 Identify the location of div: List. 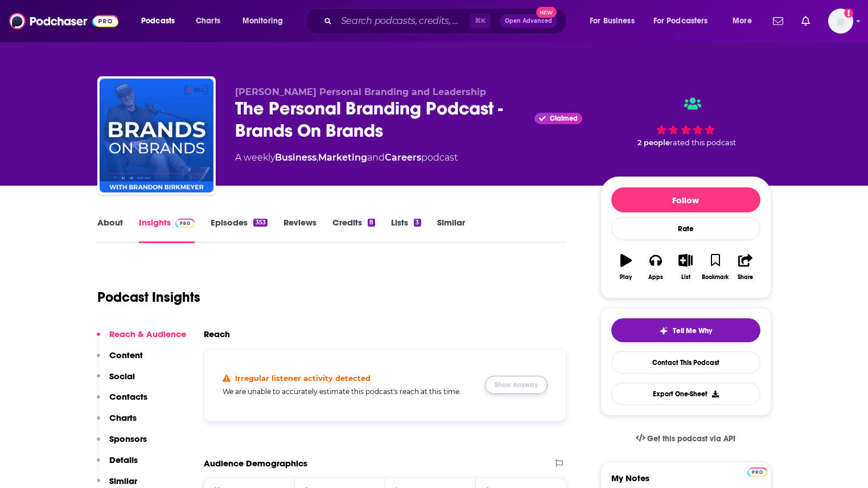
(686, 277).